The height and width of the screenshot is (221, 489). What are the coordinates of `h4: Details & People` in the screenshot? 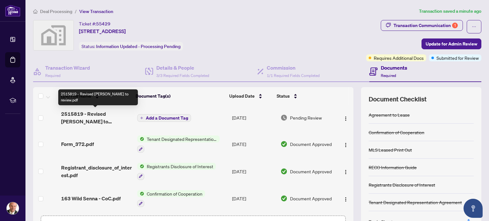 It's located at (183, 68).